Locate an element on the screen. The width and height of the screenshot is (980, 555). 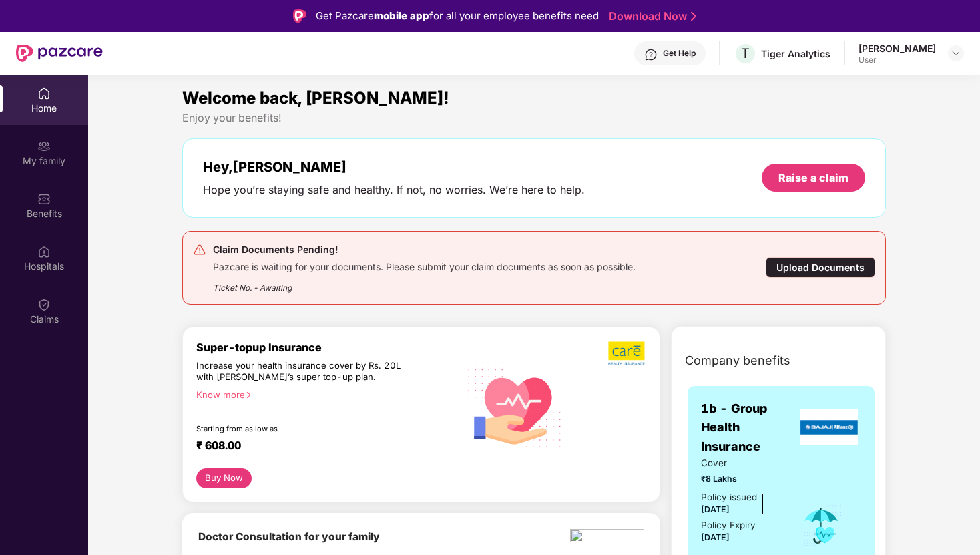
img: svg+xml;base64,PHN2ZyB4bWxucz0iaHR0cDovL3d3dy53My5vcmcvMjAwMC9zdmciIHhtbG5zOnhsaW5rPSJodHRwOi8vd3... is located at coordinates (515, 403).